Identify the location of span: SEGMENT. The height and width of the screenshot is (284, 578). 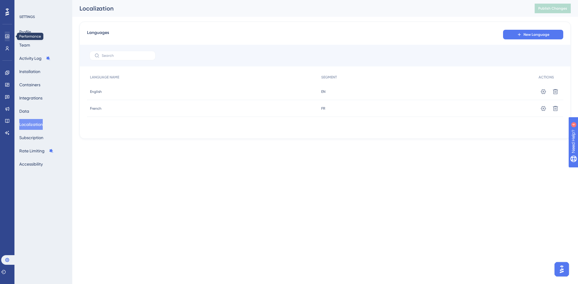
(329, 77).